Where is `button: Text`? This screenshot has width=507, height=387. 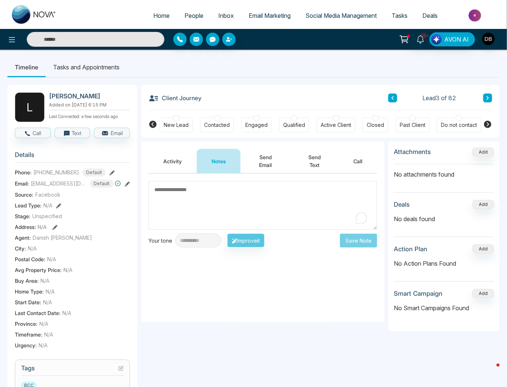 button: Text is located at coordinates (72, 133).